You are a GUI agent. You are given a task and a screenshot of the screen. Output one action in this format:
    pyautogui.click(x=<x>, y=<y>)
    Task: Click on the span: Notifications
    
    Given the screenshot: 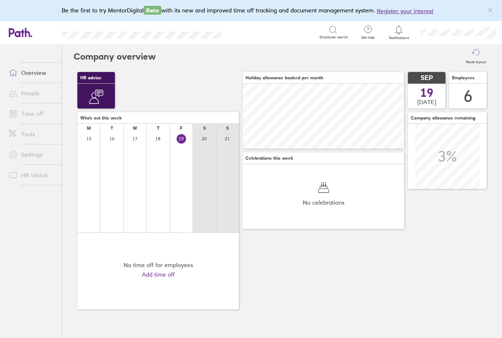 What is the action you would take?
    pyautogui.click(x=399, y=38)
    